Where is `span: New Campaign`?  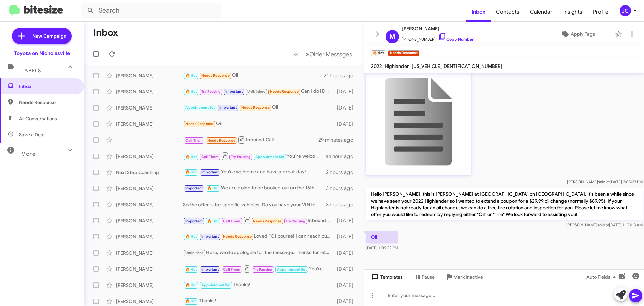 span: New Campaign is located at coordinates (49, 36).